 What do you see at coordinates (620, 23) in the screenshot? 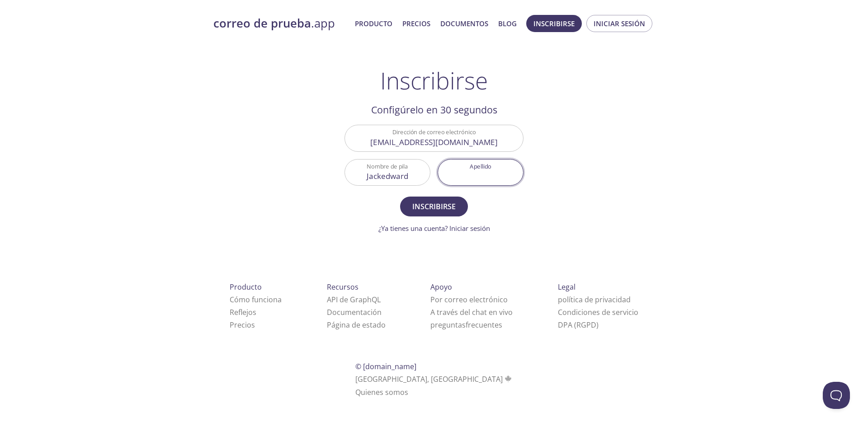
I see `button: Iniciar sesión` at bounding box center [620, 23].